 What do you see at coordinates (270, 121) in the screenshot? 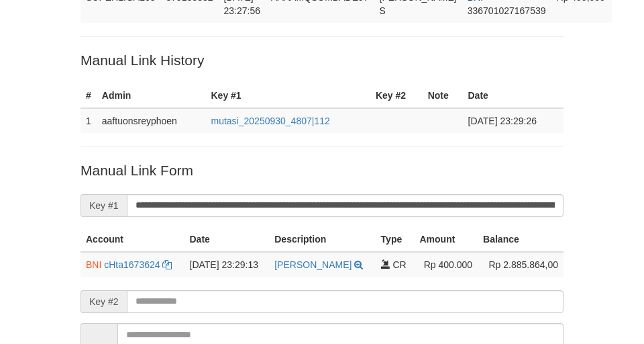
I see `a: mutasi_20250930_4807|112` at bounding box center [270, 121].